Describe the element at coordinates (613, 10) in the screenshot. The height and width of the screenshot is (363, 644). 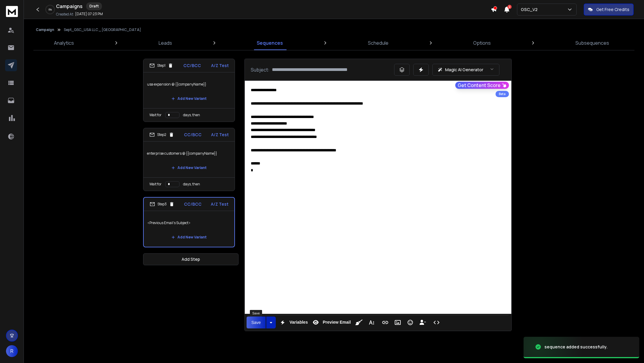
I see `p: Get Free Credits` at that location.